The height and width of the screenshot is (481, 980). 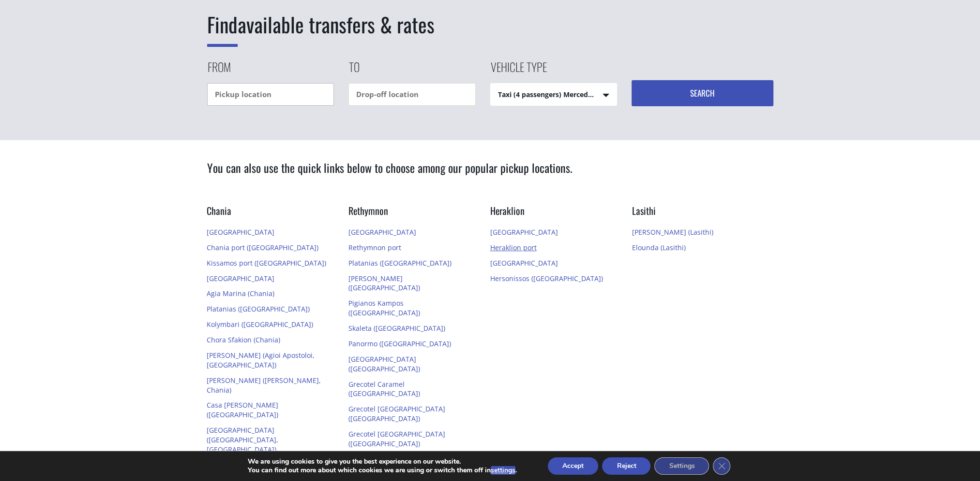 I want to click on a: Rethymnon port, so click(x=374, y=247).